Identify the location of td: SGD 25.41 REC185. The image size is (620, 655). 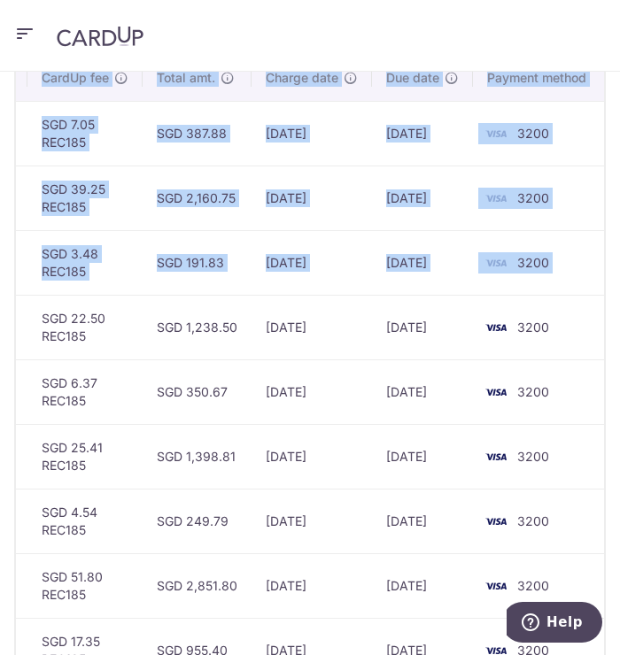
(85, 456).